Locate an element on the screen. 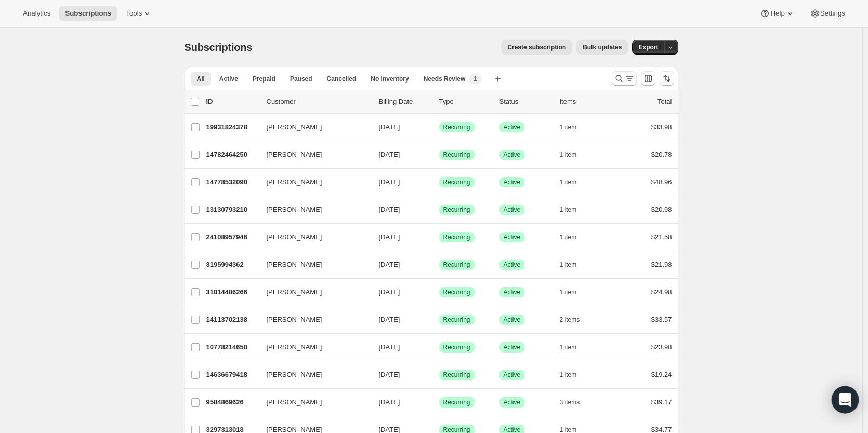 This screenshot has height=433, width=868. span: $20.98 is located at coordinates (662, 209).